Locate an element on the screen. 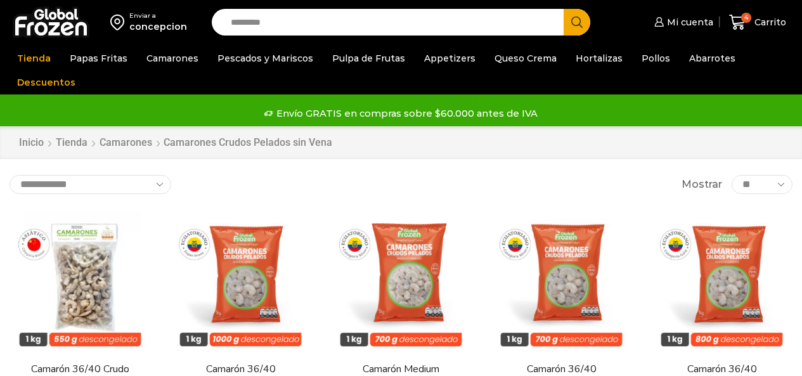 The height and width of the screenshot is (376, 802). a: Pulpa de Frutas is located at coordinates (368, 58).